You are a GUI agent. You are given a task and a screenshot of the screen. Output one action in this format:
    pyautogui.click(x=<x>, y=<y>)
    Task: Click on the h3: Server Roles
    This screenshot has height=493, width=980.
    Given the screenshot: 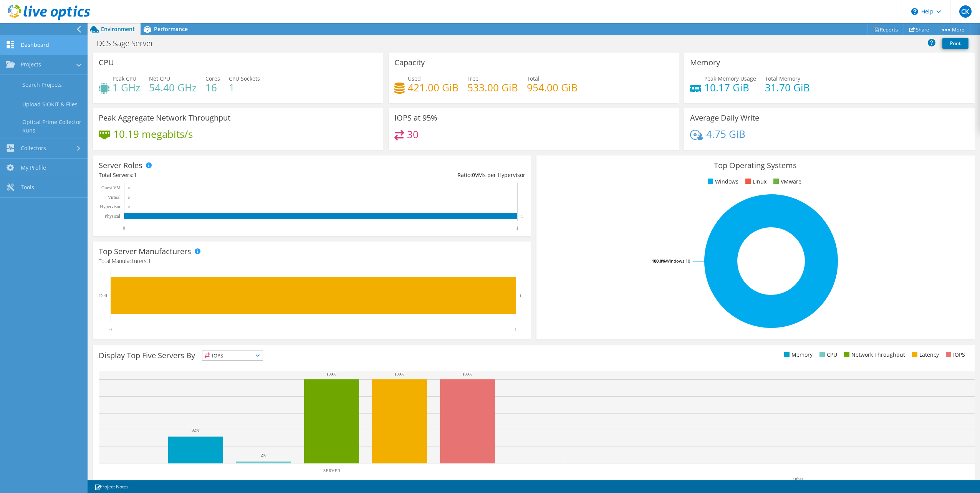 What is the action you would take?
    pyautogui.click(x=121, y=165)
    